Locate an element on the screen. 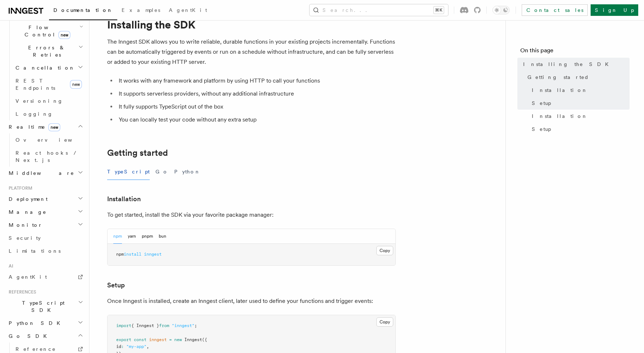 This screenshot has height=353, width=644. span: Middleware is located at coordinates (40, 173).